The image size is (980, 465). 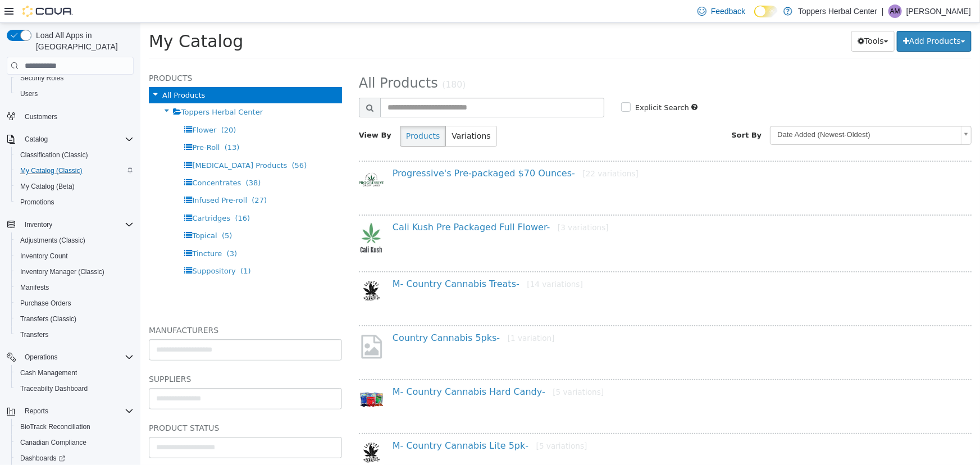 What do you see at coordinates (283, 113) in the screenshot?
I see `button: Products` at bounding box center [283, 113].